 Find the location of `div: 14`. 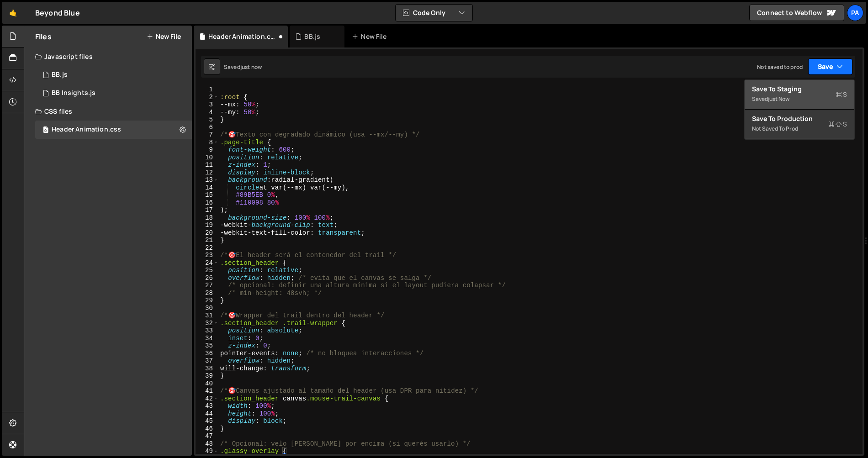

div: 14 is located at coordinates (207, 188).